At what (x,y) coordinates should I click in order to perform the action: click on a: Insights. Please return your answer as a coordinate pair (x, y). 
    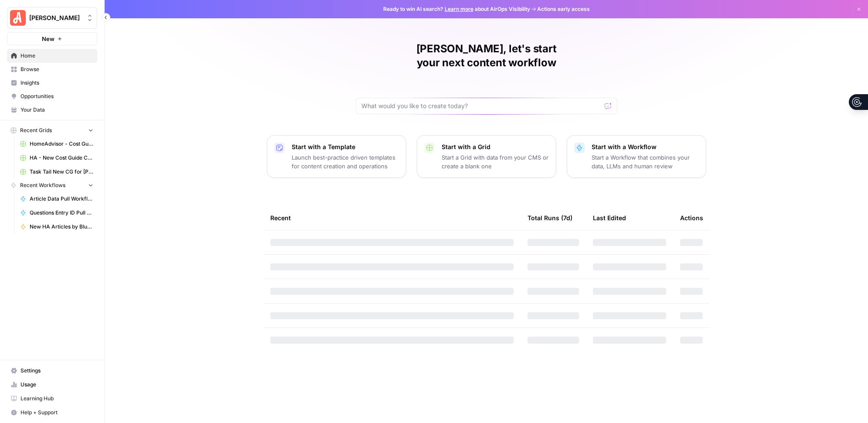
    Looking at the image, I should click on (52, 83).